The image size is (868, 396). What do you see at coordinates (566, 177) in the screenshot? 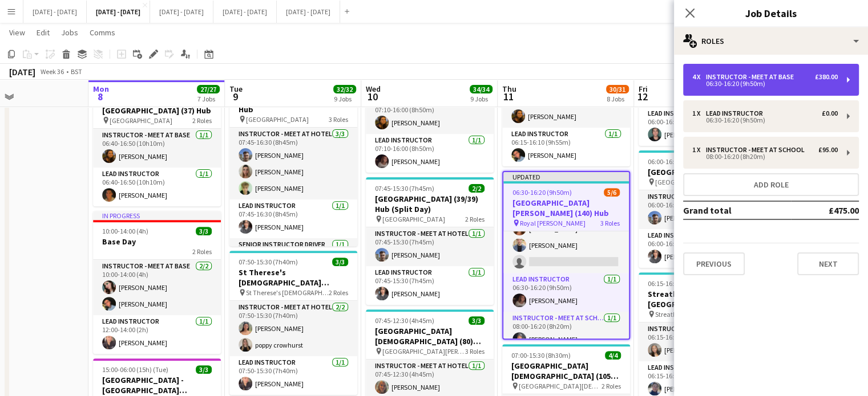
I see `div: Updated` at bounding box center [566, 177].